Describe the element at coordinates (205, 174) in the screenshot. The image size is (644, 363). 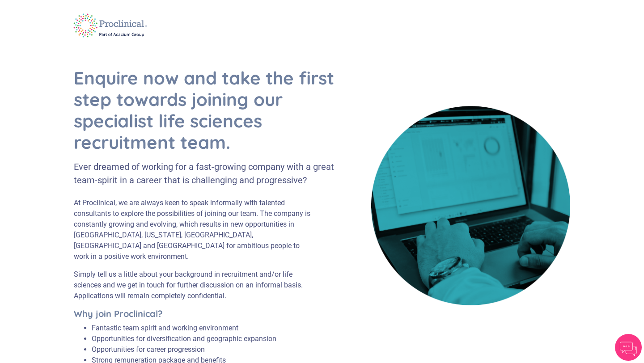
I see `div: Ever dreamed of working for a fast-growing company with a great team-spirit in a career that is c...` at that location.